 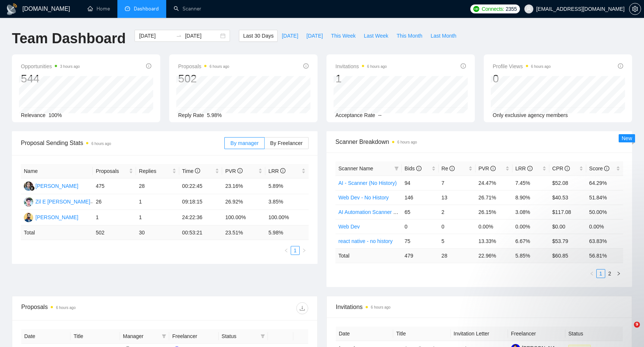 What do you see at coordinates (349, 227) in the screenshot?
I see `a: Web Dev` at bounding box center [349, 227].